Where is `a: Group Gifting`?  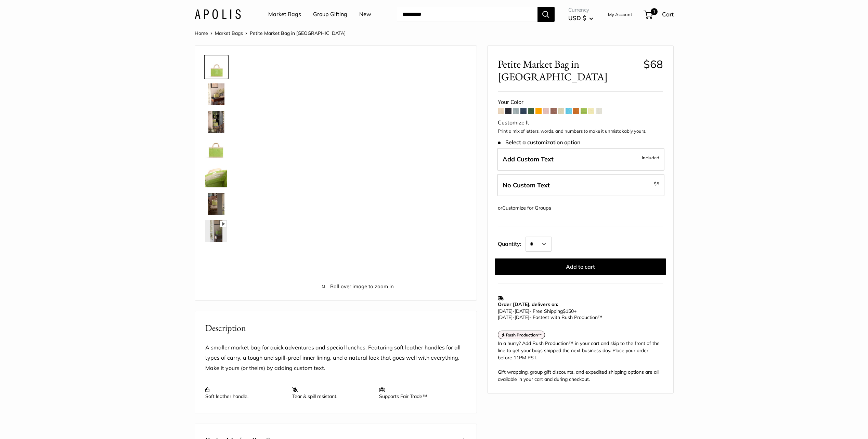
a: Group Gifting is located at coordinates (330, 14).